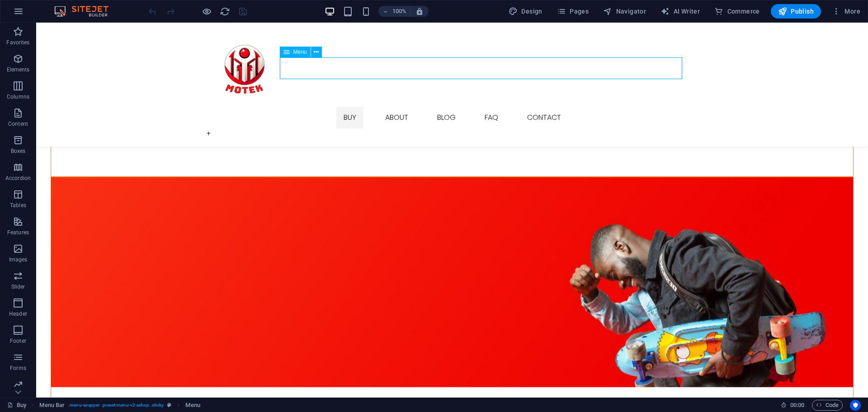 This screenshot has height=412, width=868. I want to click on button: Click here to leave preview mode and continue editing, so click(207, 11).